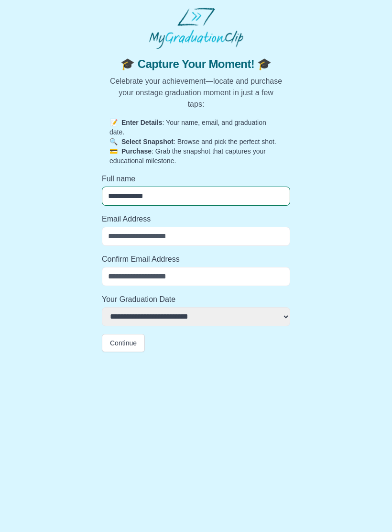  What do you see at coordinates (196, 219) in the screenshot?
I see `label: Email Address` at bounding box center [196, 219].